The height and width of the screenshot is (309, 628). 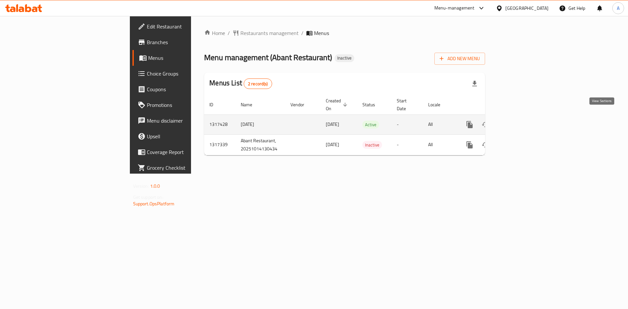 I want to click on div: Export file, so click(x=474, y=84).